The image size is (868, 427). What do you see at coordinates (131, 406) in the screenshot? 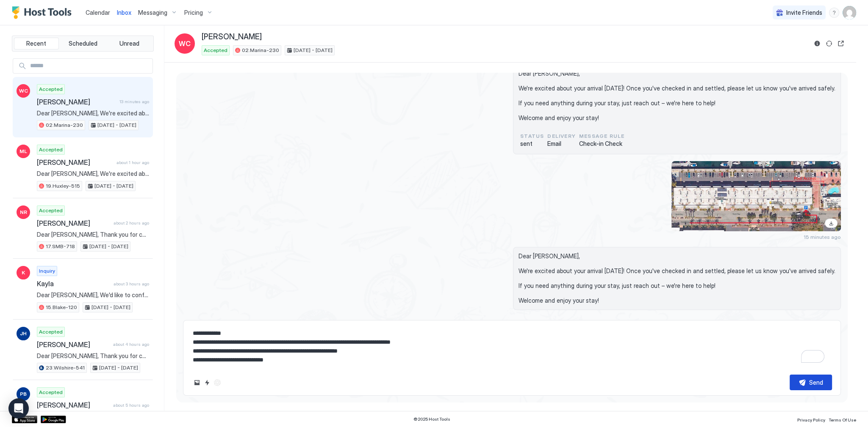
I see `span: about 5 hours ago` at bounding box center [131, 406].